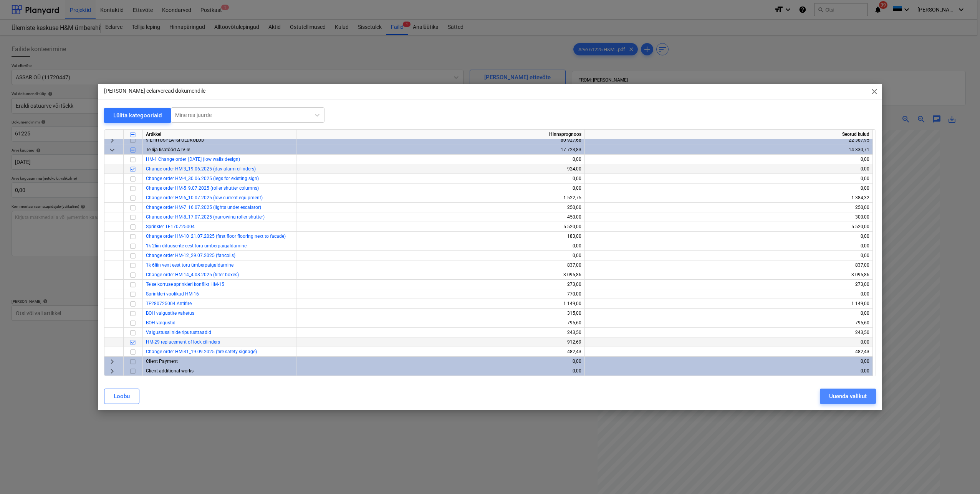 The height and width of the screenshot is (494, 980). I want to click on a: Change order HM-14_4.08.2025 (filter boxes), so click(192, 275).